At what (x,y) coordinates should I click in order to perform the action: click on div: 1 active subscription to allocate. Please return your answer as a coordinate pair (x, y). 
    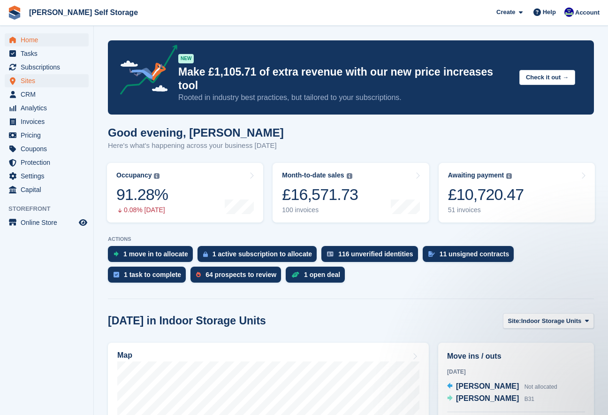
    Looking at the image, I should click on (262, 254).